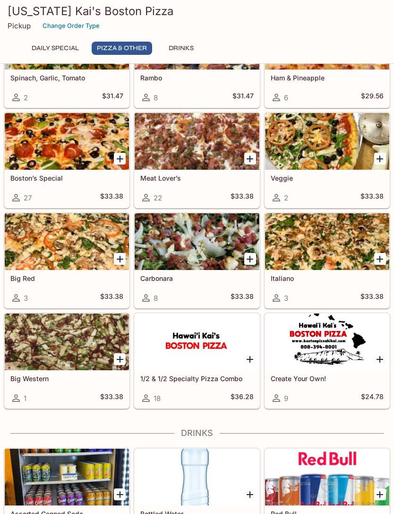  Describe the element at coordinates (197, 261) in the screenshot. I see `a: Carbonara8$33.38` at that location.